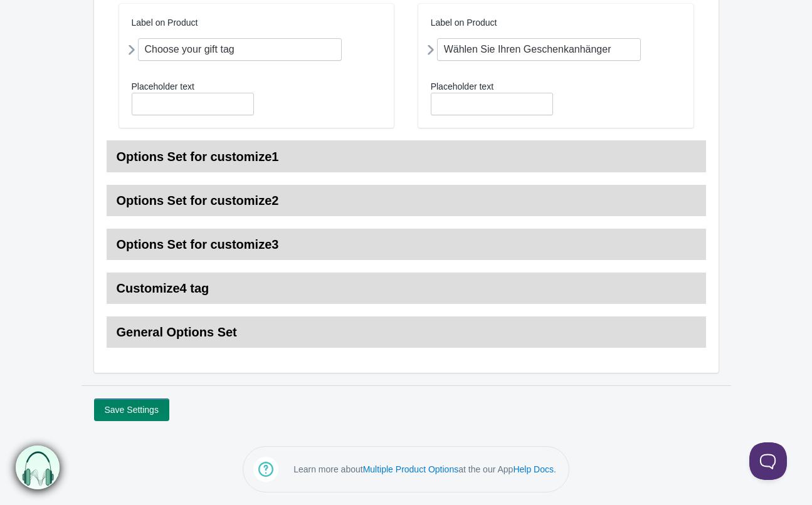 The height and width of the screenshot is (505, 812). What do you see at coordinates (406, 332) in the screenshot?
I see `h3: General Options Set` at bounding box center [406, 332].